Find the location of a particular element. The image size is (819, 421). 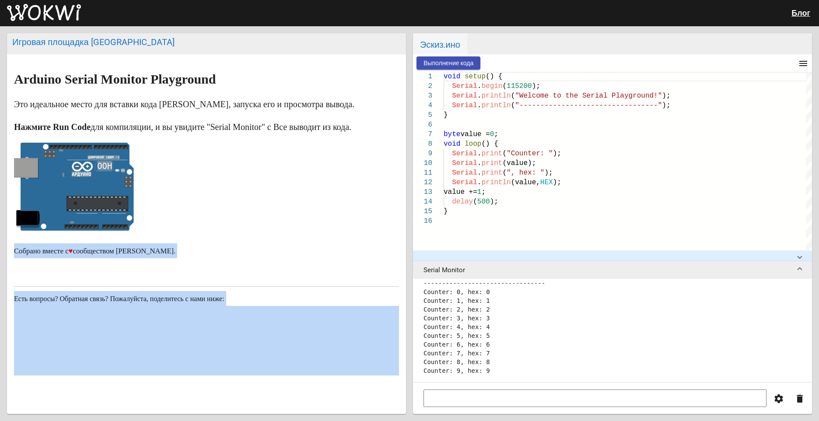

div: 6 is located at coordinates (422, 125).